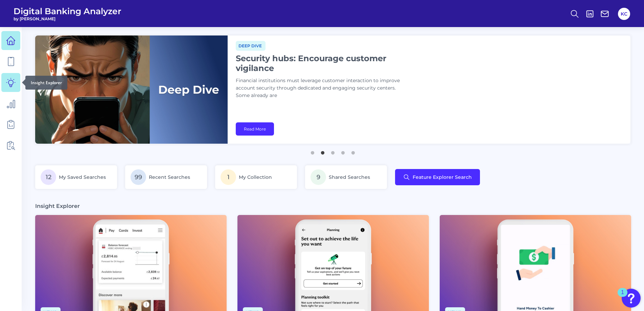  I want to click on button: KC, so click(624, 14).